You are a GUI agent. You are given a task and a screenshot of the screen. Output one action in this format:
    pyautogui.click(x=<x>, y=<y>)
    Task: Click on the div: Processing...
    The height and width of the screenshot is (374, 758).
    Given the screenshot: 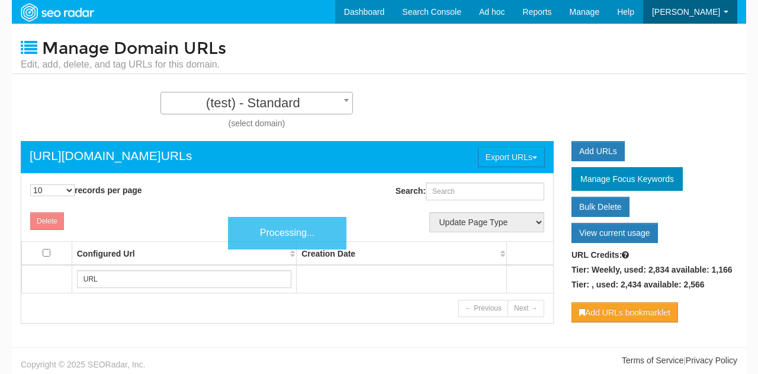 What is the action you would take?
    pyautogui.click(x=287, y=233)
    